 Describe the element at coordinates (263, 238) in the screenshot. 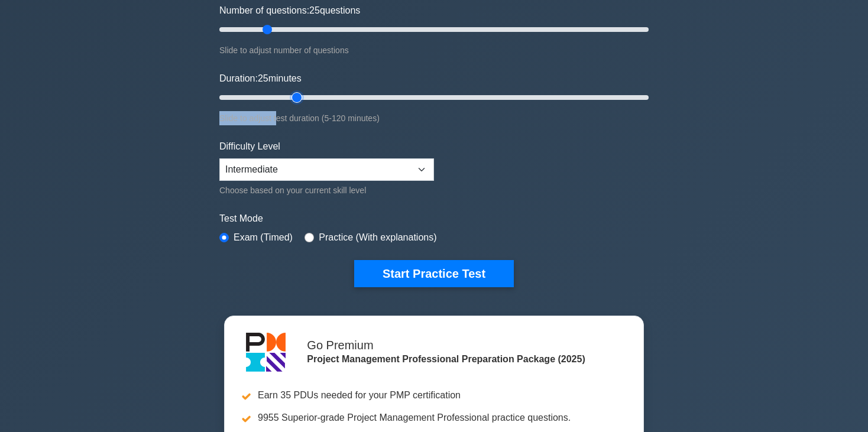

I see `label: Exam (Timed)` at that location.